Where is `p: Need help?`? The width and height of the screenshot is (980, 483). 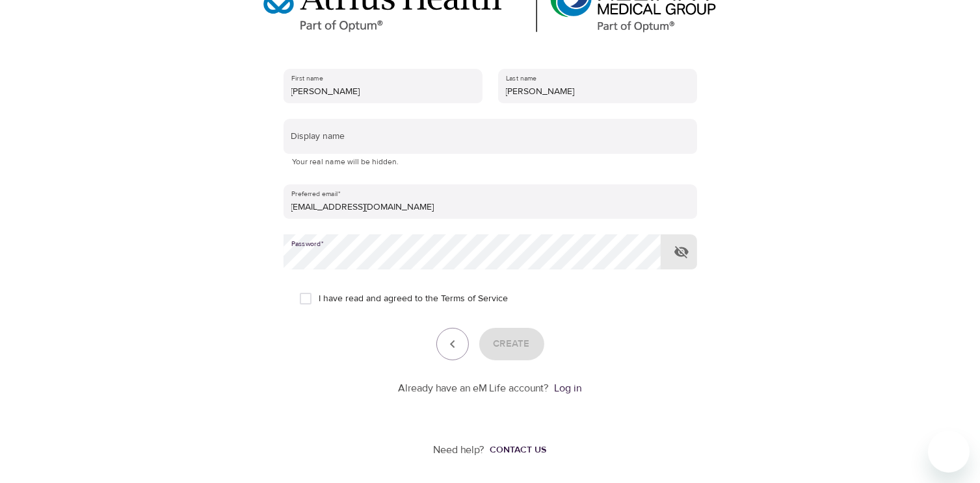 p: Need help? is located at coordinates (459, 450).